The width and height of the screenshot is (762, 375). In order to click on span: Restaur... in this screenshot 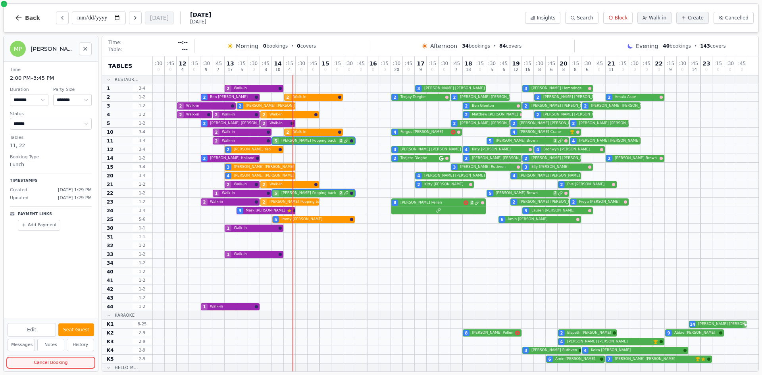, I will do `click(127, 79)`.